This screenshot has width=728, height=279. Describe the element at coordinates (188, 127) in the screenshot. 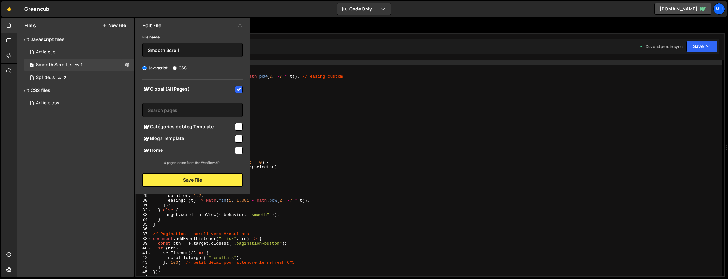

I see `span: Catégories de blog Template` at that location.